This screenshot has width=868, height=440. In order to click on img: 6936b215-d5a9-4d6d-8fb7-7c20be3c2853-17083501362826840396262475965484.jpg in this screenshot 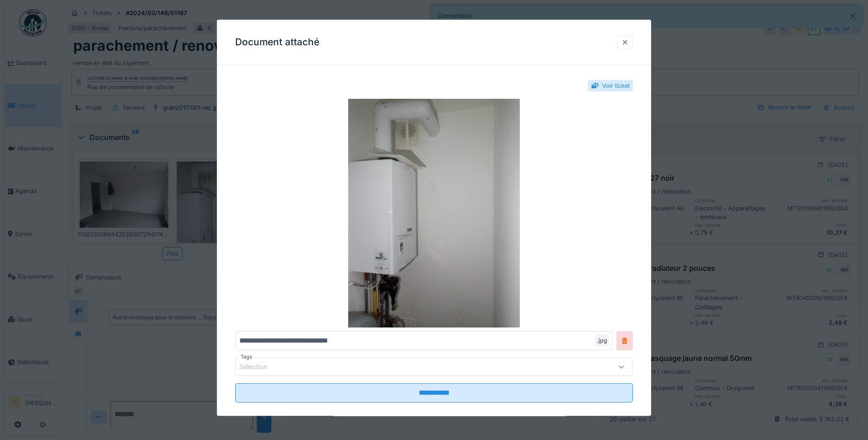, I will do `click(434, 213)`.